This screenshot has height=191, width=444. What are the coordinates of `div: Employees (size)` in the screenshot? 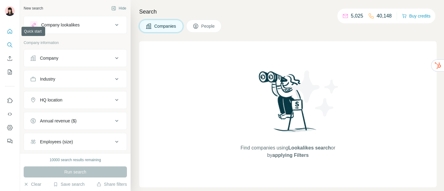 It's located at (56, 142).